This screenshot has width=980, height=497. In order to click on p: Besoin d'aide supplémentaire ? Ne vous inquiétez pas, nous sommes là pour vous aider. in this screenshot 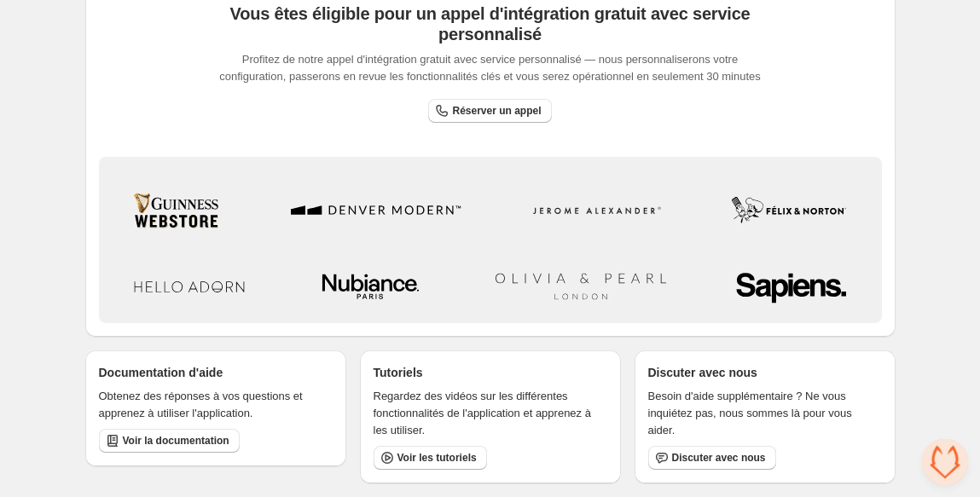, I will do `click(765, 413)`.